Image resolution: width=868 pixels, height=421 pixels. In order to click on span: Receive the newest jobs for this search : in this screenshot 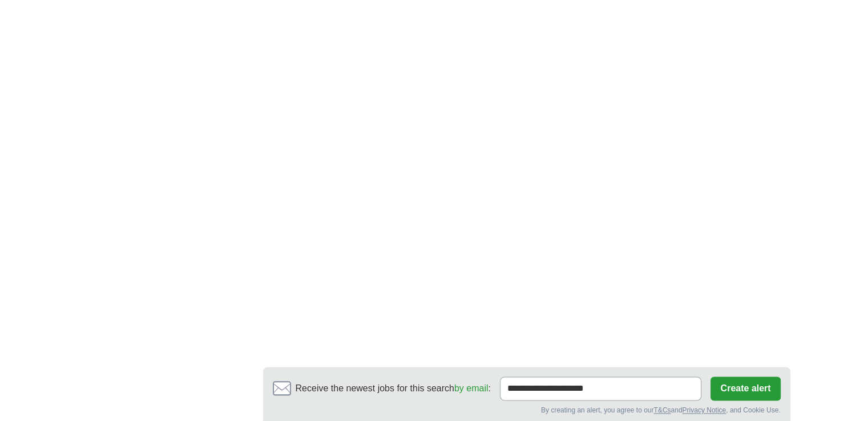, I will do `click(393, 389)`.